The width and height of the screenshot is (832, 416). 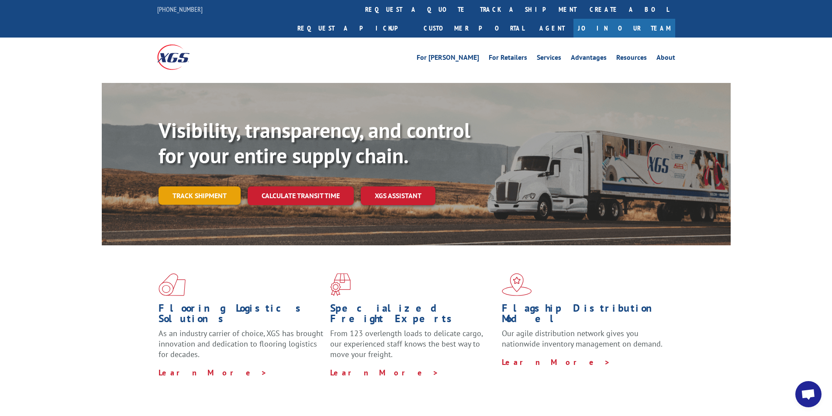 What do you see at coordinates (413, 348) in the screenshot?
I see `p: From 123 overlength loads to delicate cargo, our experienced staff knows the best way to move you...` at bounding box center [413, 348].